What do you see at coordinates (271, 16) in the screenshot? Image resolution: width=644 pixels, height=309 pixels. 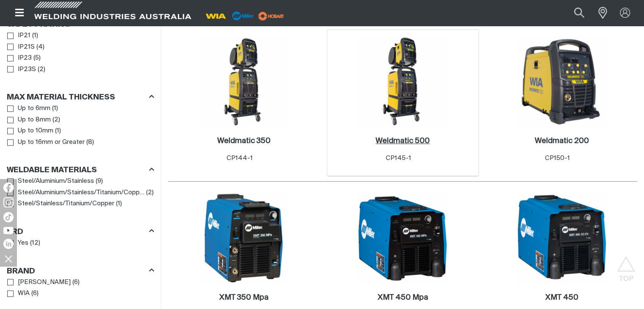 I see `img: miller` at bounding box center [271, 16].